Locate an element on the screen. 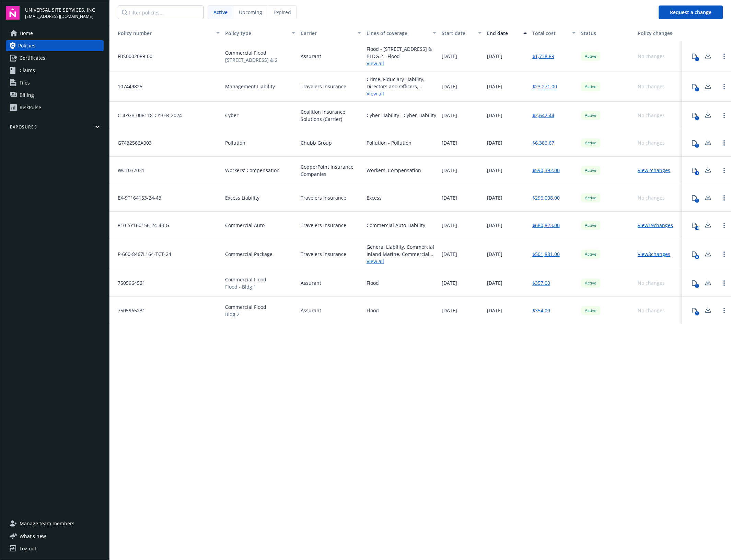  div: Carrier is located at coordinates (327, 33).